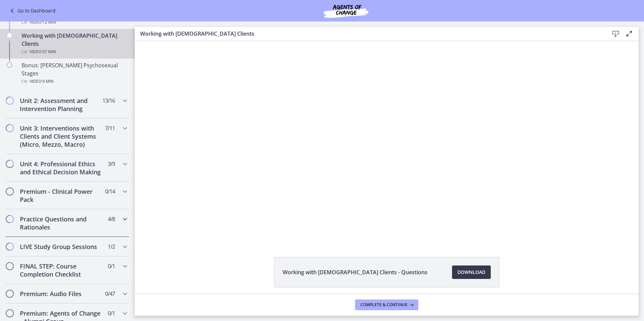 The height and width of the screenshot is (321, 644). What do you see at coordinates (110, 128) in the screenshot?
I see `span: 7 / 11` at bounding box center [110, 128].